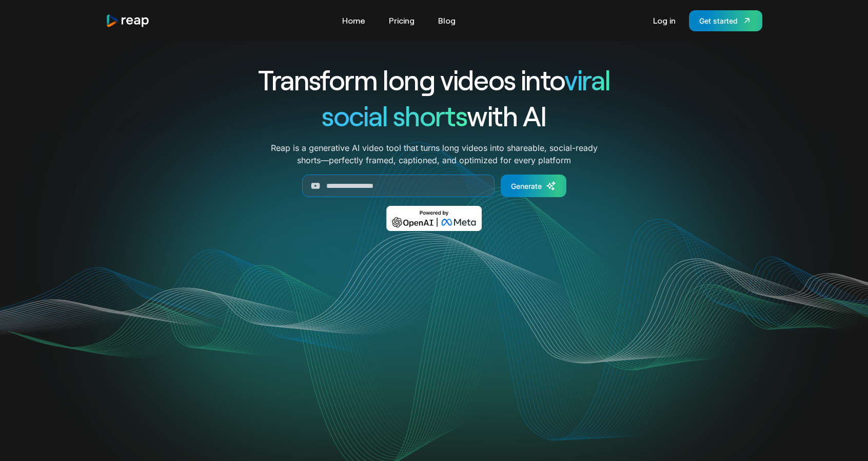 The height and width of the screenshot is (461, 868). Describe the element at coordinates (401, 20) in the screenshot. I see `a: Pricing` at that location.